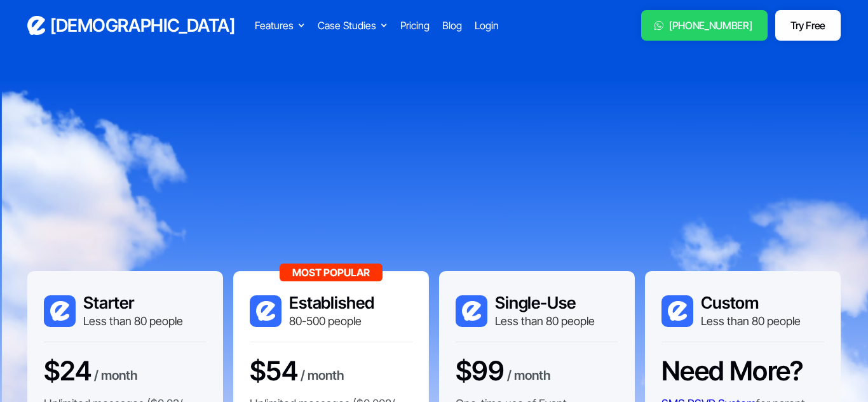  What do you see at coordinates (331, 272) in the screenshot?
I see `div: Most Popular` at bounding box center [331, 272].